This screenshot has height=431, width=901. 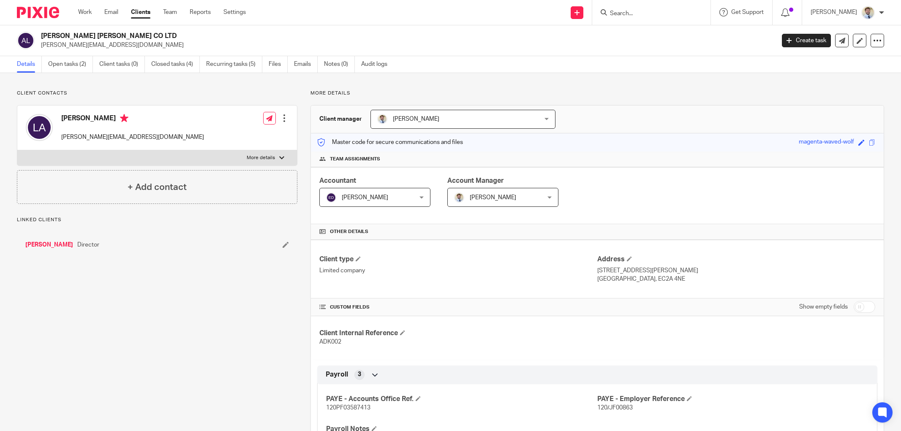 What do you see at coordinates (647, 14) in the screenshot?
I see `input: Search` at bounding box center [647, 14].